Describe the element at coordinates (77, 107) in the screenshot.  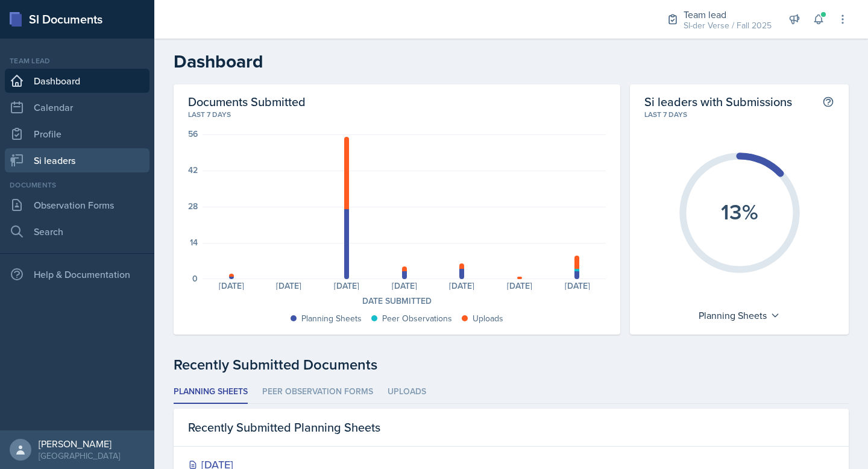
I see `a: Calendar` at that location.